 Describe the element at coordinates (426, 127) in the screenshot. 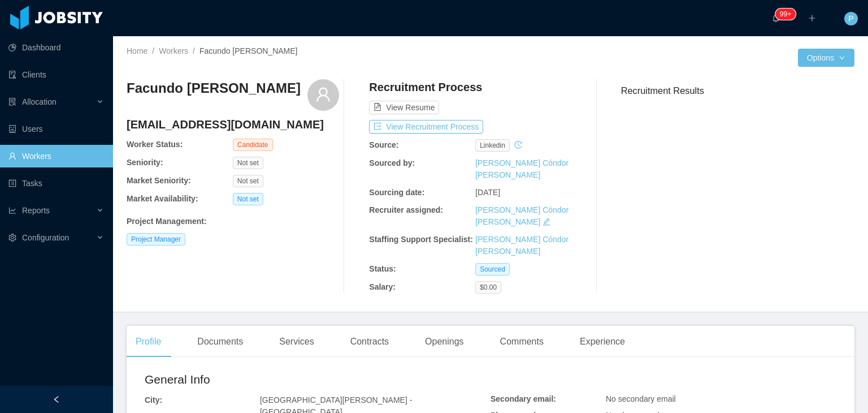

I see `button: icon: exportView Recruitment Process` at that location.